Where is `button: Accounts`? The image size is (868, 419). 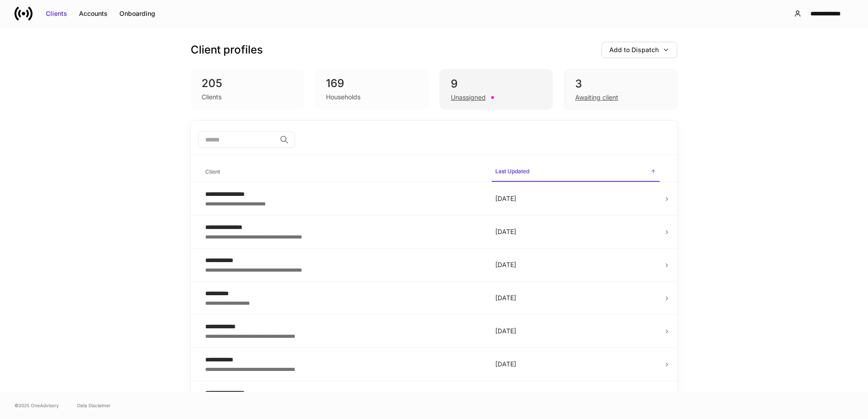
button: Accounts is located at coordinates (93, 14).